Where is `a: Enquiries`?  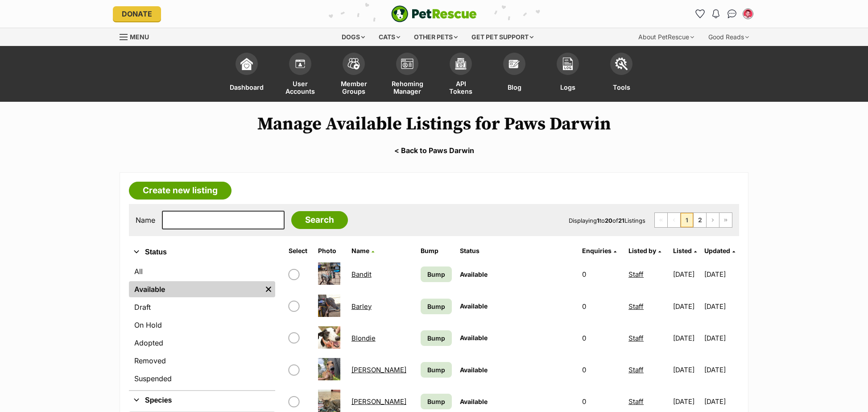
a: Enquiries is located at coordinates (599, 250).